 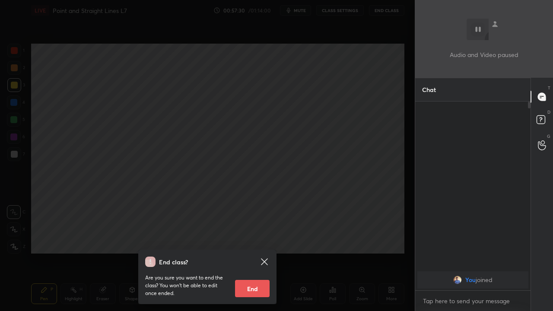 I want to click on button: End, so click(x=252, y=289).